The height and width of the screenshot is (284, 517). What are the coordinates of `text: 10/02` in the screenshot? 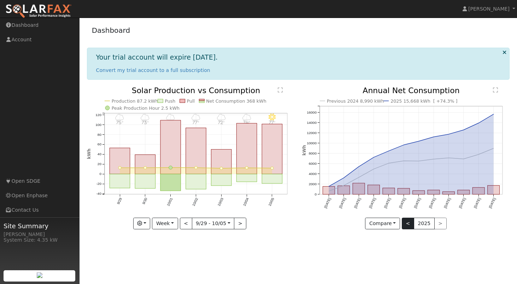 It's located at (195, 203).